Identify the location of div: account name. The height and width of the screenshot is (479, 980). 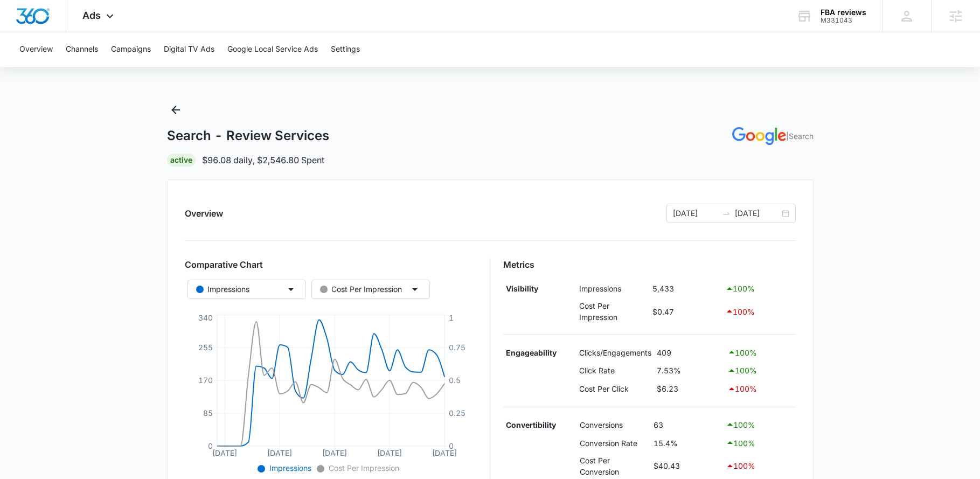
(844, 13).